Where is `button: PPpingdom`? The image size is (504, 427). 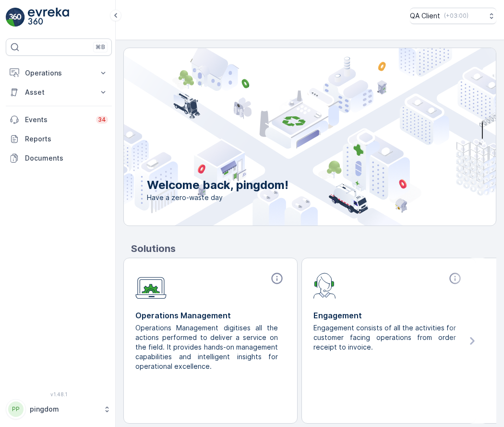 button: PPpingdom is located at coordinates (59, 409).